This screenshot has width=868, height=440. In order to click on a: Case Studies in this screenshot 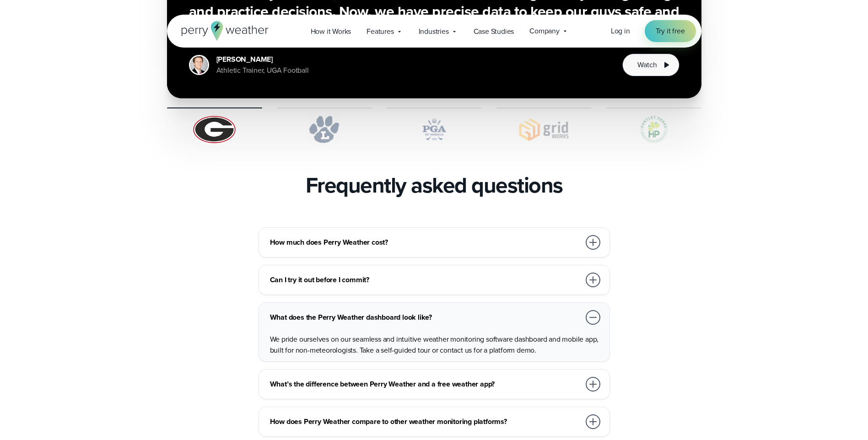, I will do `click(493, 31)`.